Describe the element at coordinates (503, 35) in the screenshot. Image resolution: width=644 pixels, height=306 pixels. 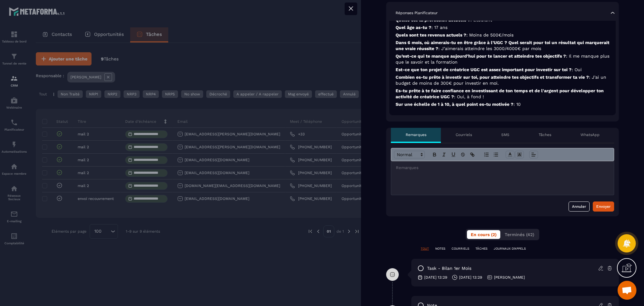
I see `p: Quels sont tes revenus actuels ?` at that location.